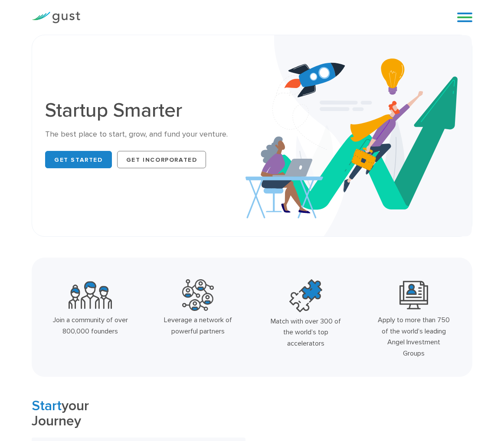 This screenshot has width=504, height=441. Describe the element at coordinates (306, 296) in the screenshot. I see `img: Top Accelerators` at that location.